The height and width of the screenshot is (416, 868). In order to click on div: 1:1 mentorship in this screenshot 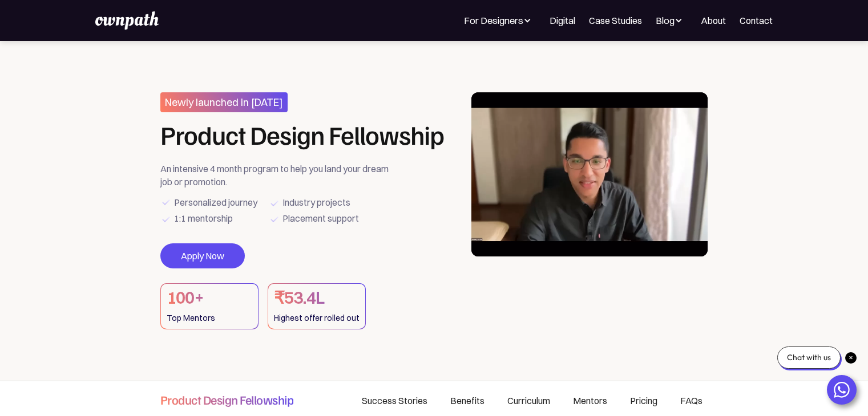, I will do `click(203, 219)`.